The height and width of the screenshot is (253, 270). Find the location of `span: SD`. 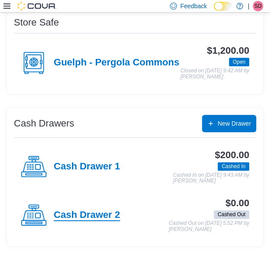

span: SD is located at coordinates (258, 6).